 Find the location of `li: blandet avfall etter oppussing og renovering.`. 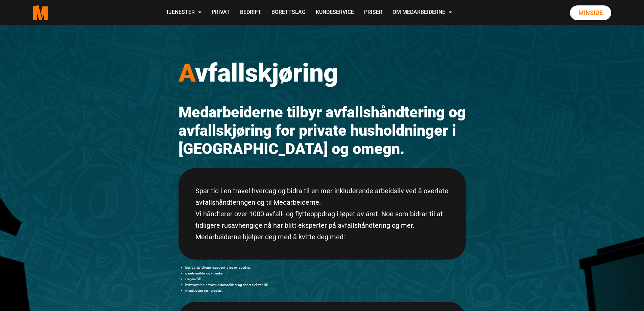

li: blandet avfall etter oppussing og renovering. is located at coordinates (326, 267).